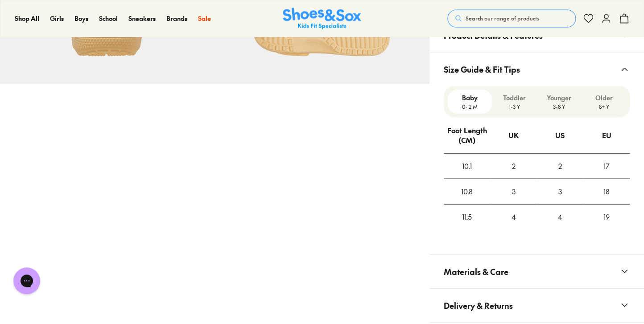 This screenshot has width=644, height=324. I want to click on a: Girls, so click(57, 18).